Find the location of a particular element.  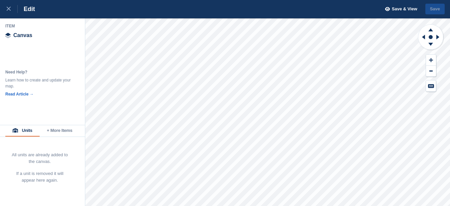

button: Zoom In is located at coordinates (431, 60).